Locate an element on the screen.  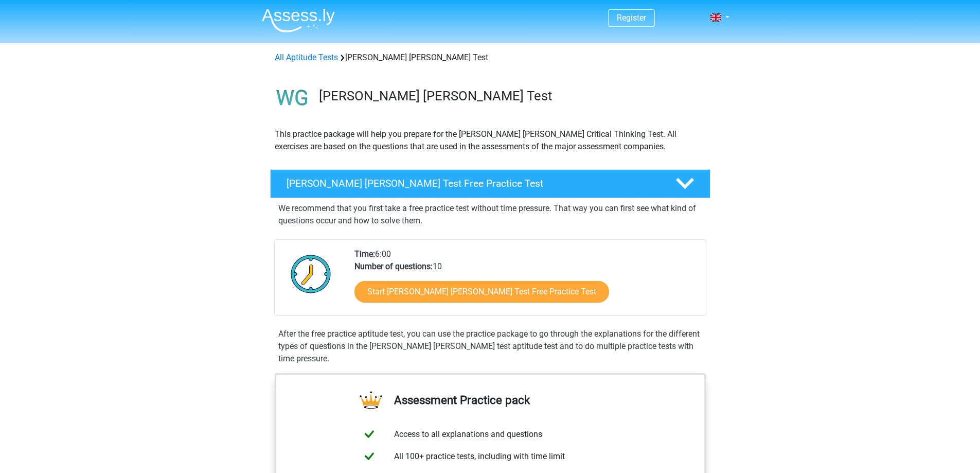
img: watson glaser test is located at coordinates (292, 98).